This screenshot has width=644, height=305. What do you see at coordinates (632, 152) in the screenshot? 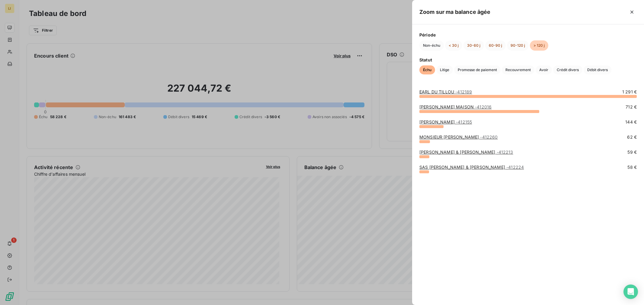
I see `span: 59 €` at bounding box center [632, 152].